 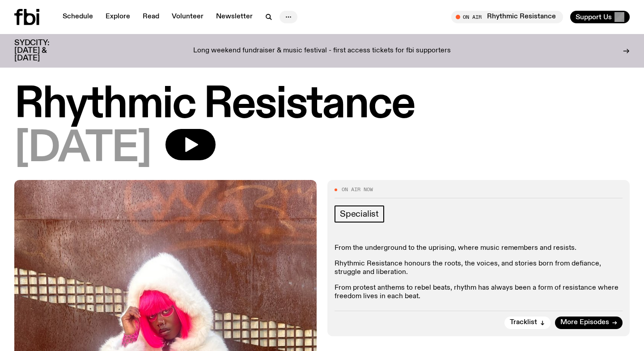 What do you see at coordinates (359, 214) in the screenshot?
I see `span: Specialist` at bounding box center [359, 214].